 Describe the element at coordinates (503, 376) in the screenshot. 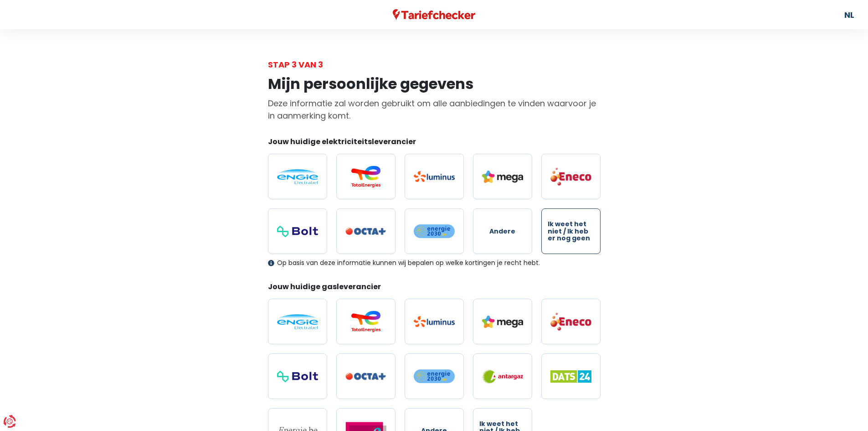

I see `img: Antargaz` at that location.